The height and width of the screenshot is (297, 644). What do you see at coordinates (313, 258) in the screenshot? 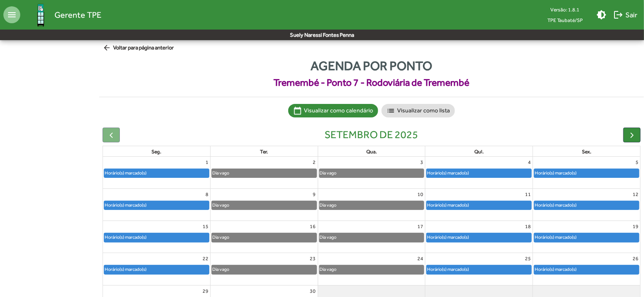
I see `a: 23 de setembro de 2025` at bounding box center [313, 258].